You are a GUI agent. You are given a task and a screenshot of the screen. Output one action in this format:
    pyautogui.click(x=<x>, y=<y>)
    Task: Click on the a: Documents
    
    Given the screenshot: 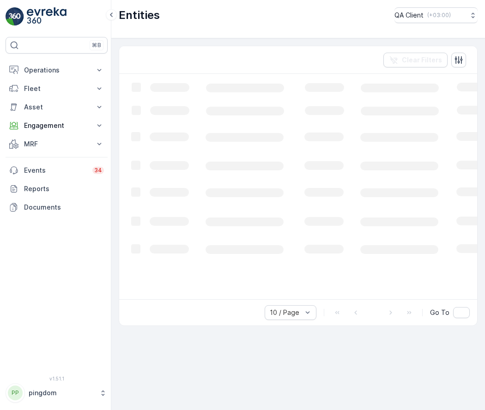 What is the action you would take?
    pyautogui.click(x=56, y=207)
    